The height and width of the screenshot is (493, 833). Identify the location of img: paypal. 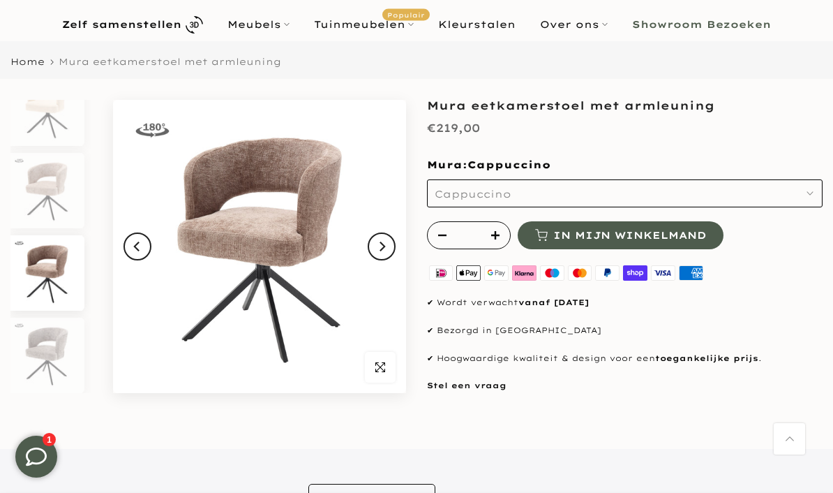
(608, 272).